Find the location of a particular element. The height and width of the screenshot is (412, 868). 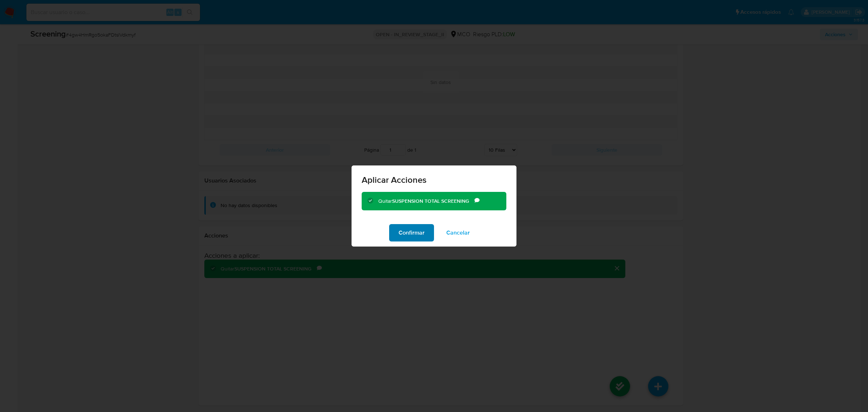

span: Cancelar is located at coordinates (458, 233).